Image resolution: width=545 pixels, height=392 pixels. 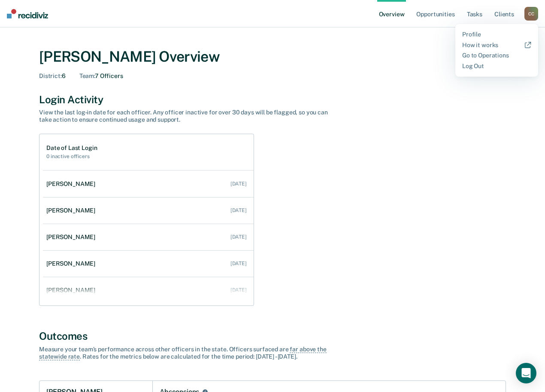 I want to click on div: Open Intercom Messenger, so click(x=526, y=374).